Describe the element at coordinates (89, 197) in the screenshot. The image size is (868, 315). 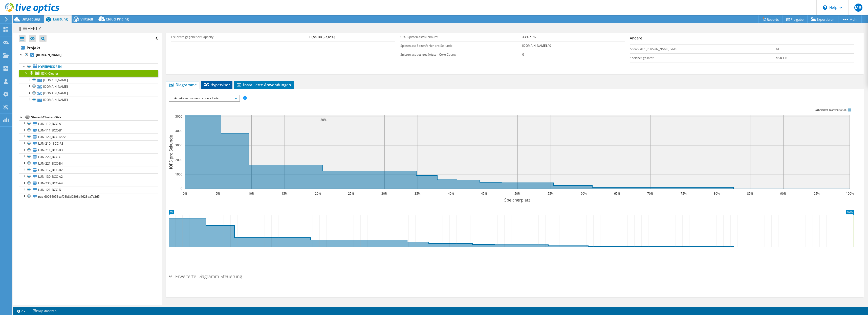
I see `a: naa.60014053caf98b8d9808d4628da7c2d5` at that location.